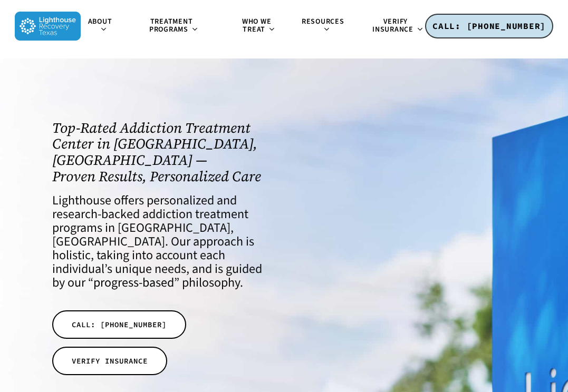  Describe the element at coordinates (163, 242) in the screenshot. I see `h4: Lighthouse offers personalized and research-backed addiction treatment programs in [GEOGRAPHIC_DA...` at that location.